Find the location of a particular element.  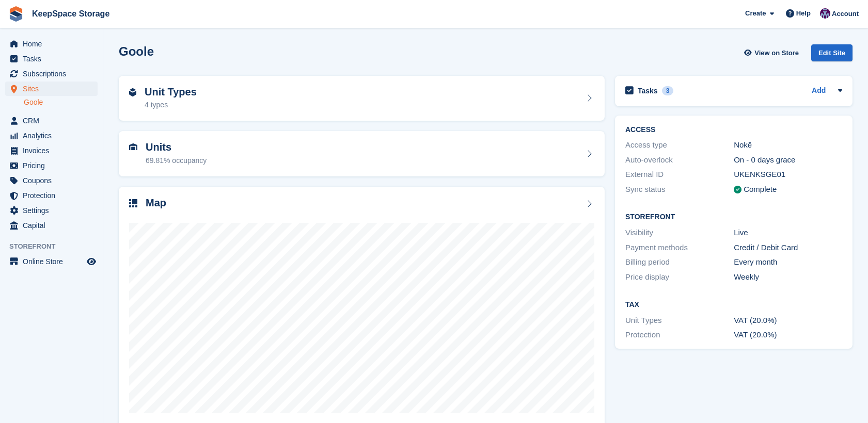

span: Help is located at coordinates (804, 14).